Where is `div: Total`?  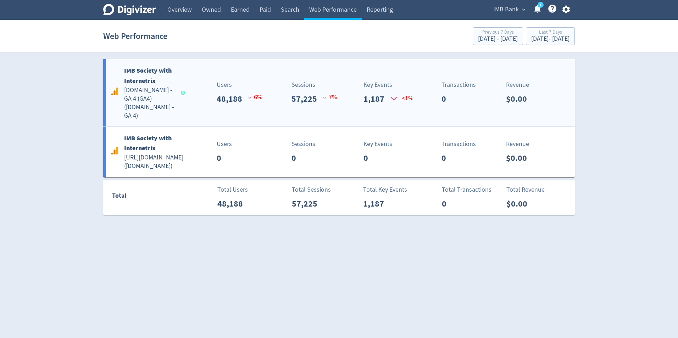
div: Total is located at coordinates (147, 198).